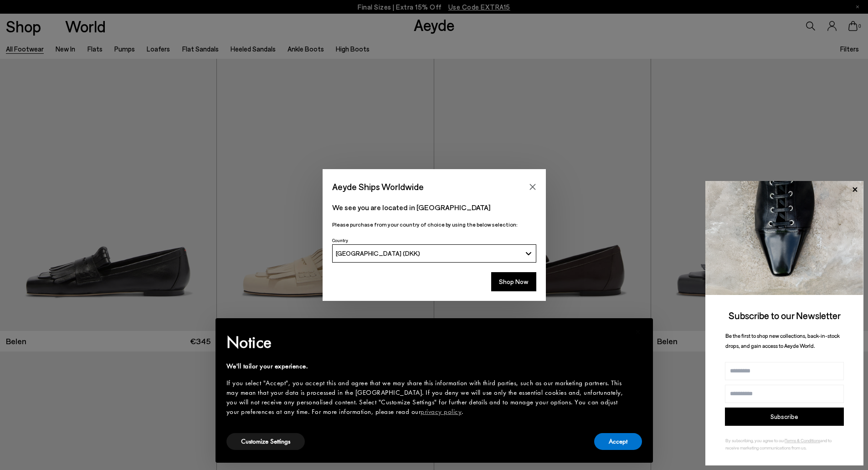 This screenshot has width=868, height=470. I want to click on button: Customize Settings, so click(266, 442).